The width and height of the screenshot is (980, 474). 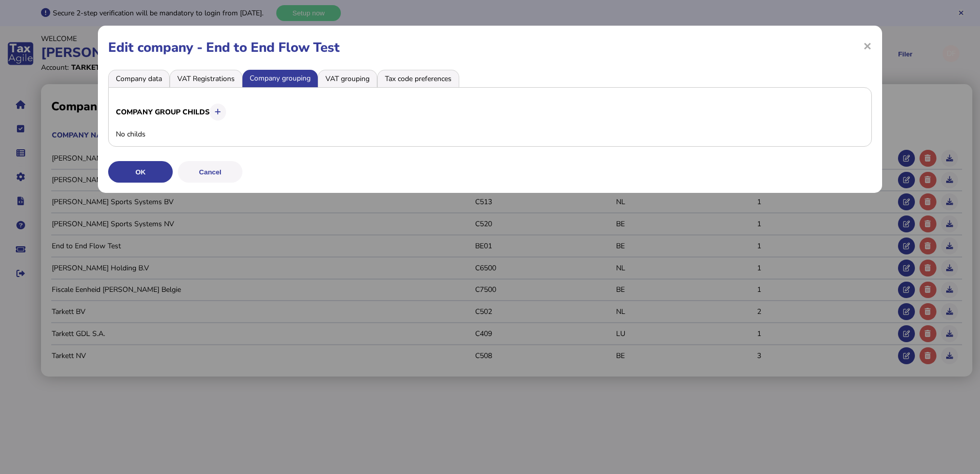 What do you see at coordinates (419, 79) in the screenshot?
I see `li: Tax code preferences` at bounding box center [419, 79].